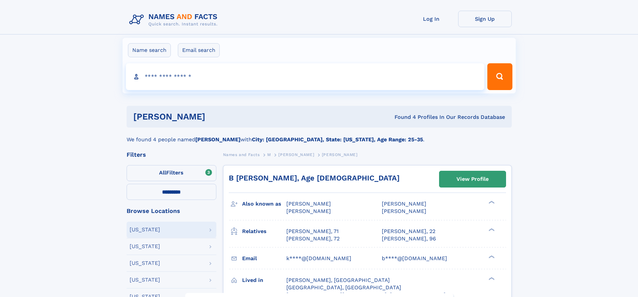 This screenshot has height=297, width=638. Describe the element at coordinates (319, 136) in the screenshot. I see `div: We found 4 people named with .` at that location.